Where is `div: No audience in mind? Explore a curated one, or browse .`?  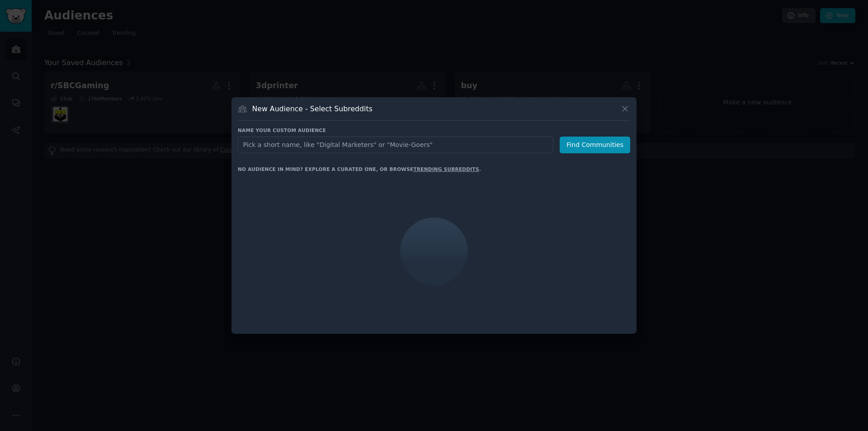 div: No audience in mind? Explore a curated one, or browse . is located at coordinates (360, 169).